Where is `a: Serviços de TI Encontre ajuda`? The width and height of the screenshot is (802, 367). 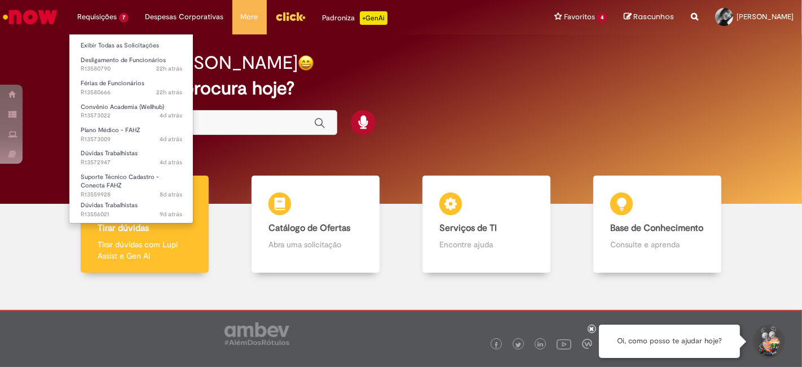
a: Serviços de TI Encontre ajuda is located at coordinates (486, 224).